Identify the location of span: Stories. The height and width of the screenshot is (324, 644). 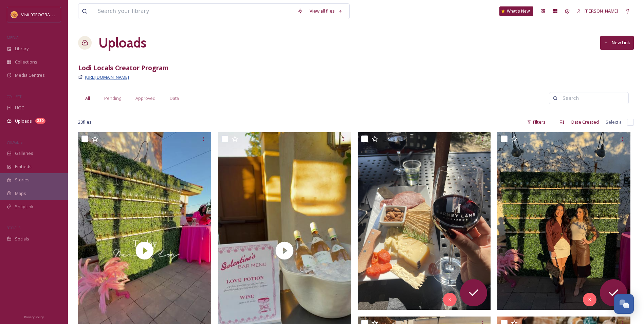
(22, 180).